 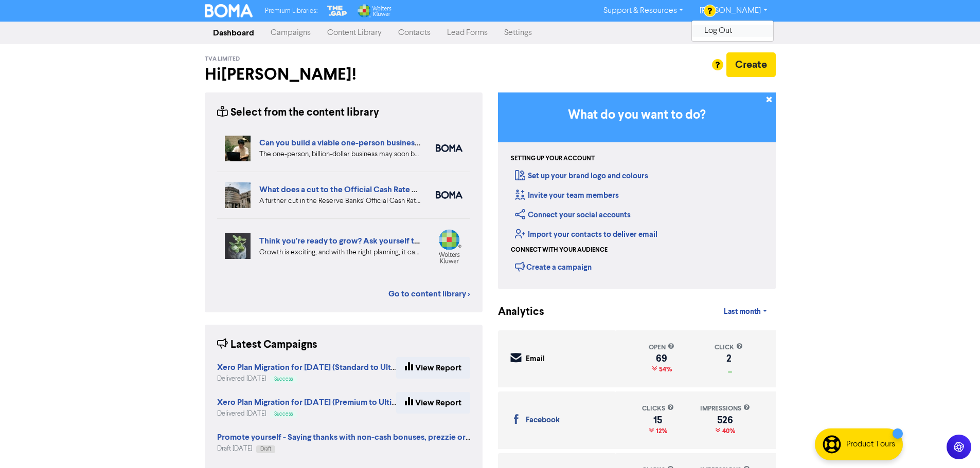 I want to click on a: Connect your social accounts, so click(x=573, y=215).